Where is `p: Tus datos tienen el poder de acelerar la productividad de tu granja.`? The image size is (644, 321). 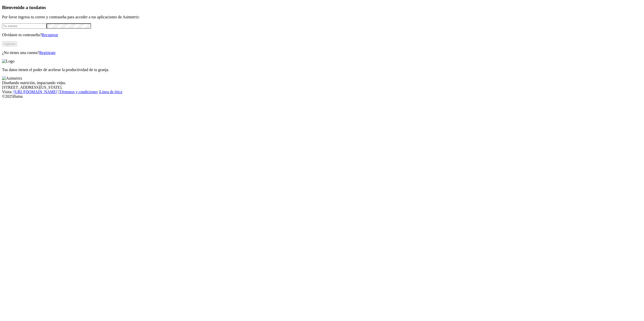 p: Tus datos tienen el poder de acelerar la productividad de tu granja. is located at coordinates (322, 70).